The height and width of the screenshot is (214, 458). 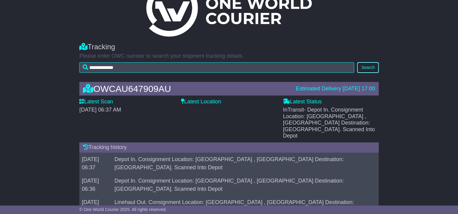 I want to click on div: Tracking, so click(x=229, y=47).